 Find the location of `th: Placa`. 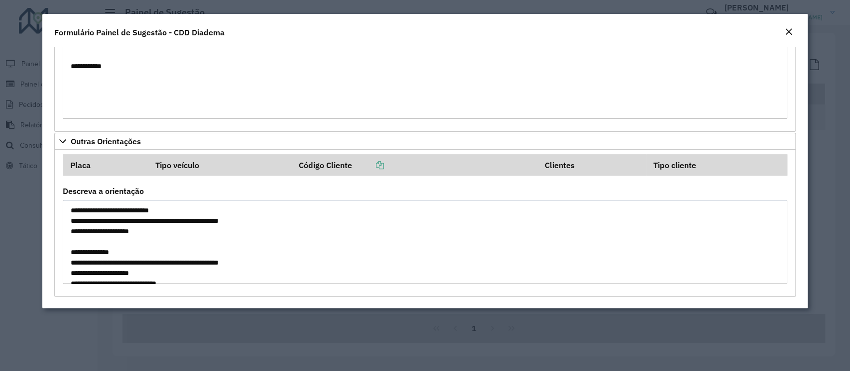

th: Placa is located at coordinates (106, 165).